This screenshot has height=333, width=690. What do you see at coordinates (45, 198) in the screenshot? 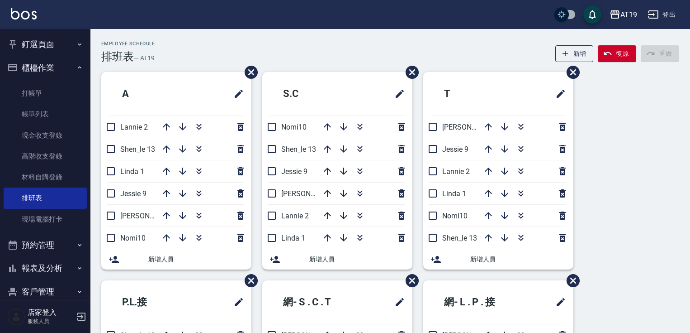
I see `a: 排班表` at bounding box center [45, 198].